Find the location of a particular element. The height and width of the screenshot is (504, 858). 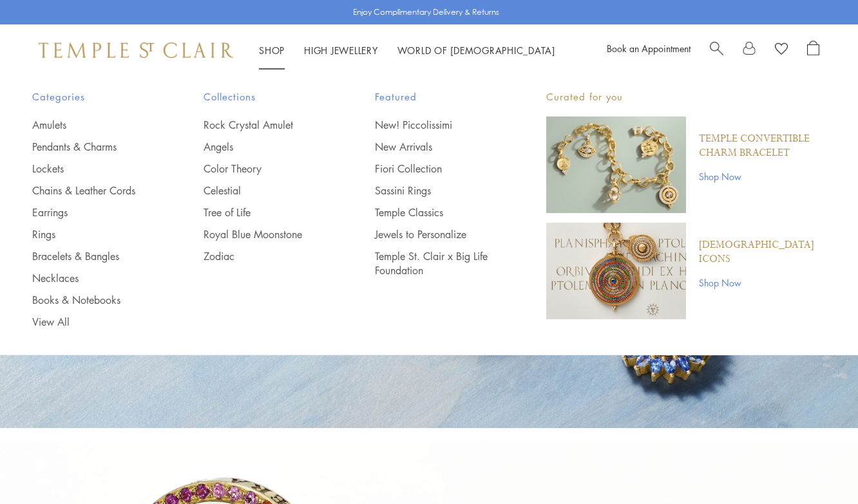

a: Chains & Leather Cords is located at coordinates (92, 191).